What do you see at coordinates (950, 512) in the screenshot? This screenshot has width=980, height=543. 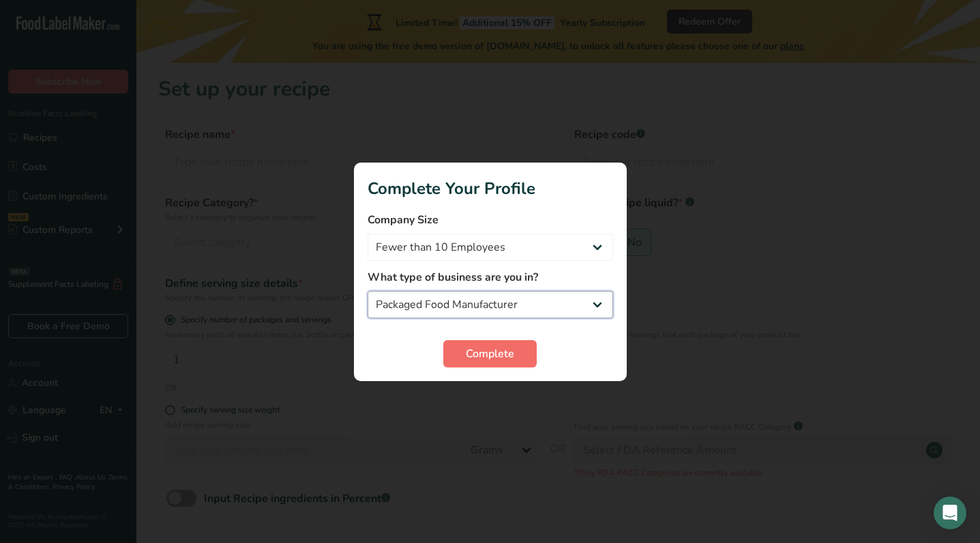 I see `div: Open Intercom Messenger` at bounding box center [950, 512].